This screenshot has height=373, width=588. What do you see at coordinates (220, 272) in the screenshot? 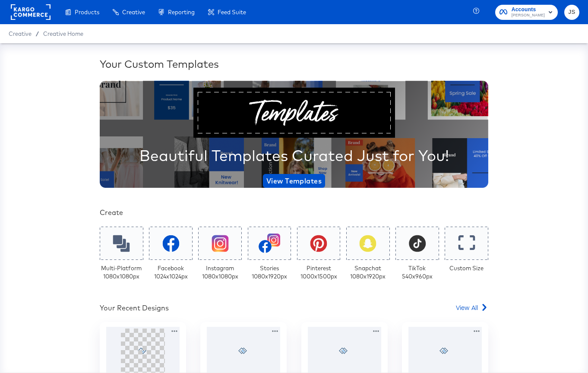
I see `div: Instagram 1080 x 1080 px` at bounding box center [220, 272].